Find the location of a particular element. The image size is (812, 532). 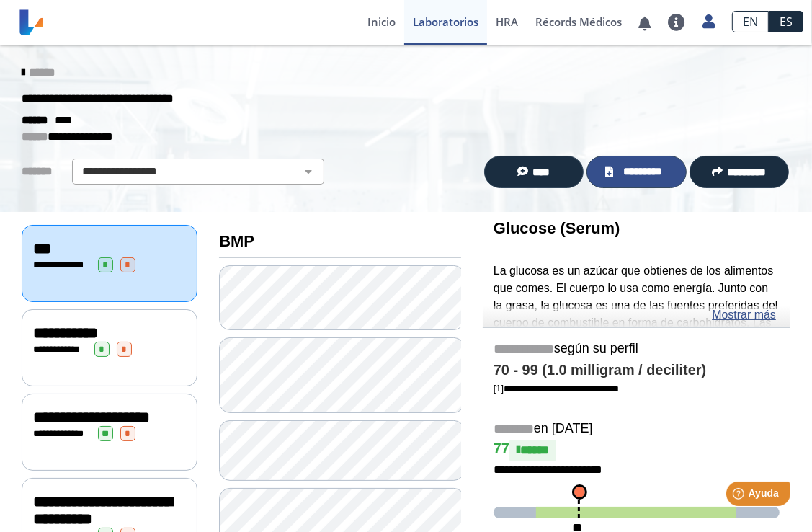

a: ES is located at coordinates (786, 22).